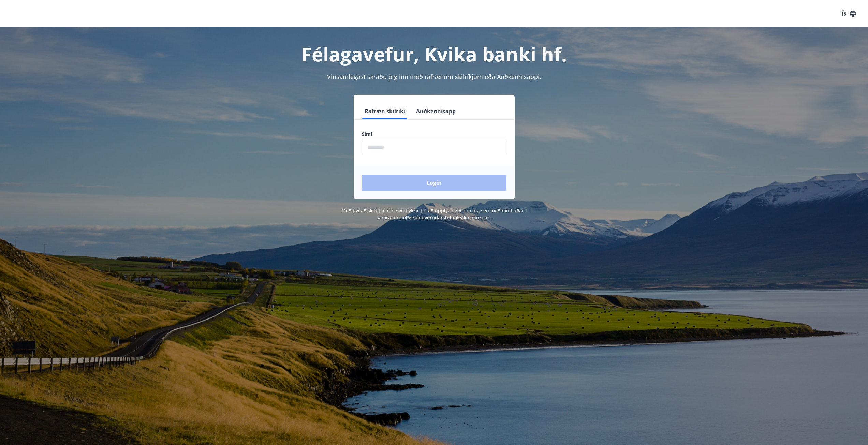 Image resolution: width=868 pixels, height=445 pixels. Describe the element at coordinates (431, 217) in the screenshot. I see `a: Persónuverndarstefna` at that location.